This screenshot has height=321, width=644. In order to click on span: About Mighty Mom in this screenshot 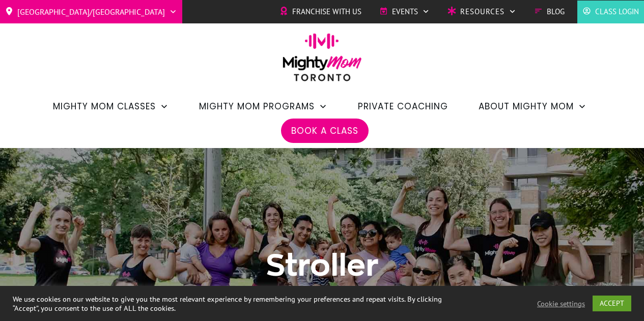, I will do `click(526, 106)`.